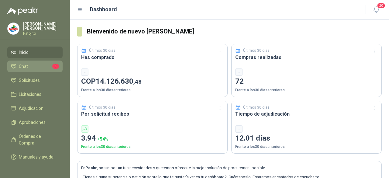 This screenshot has height=178, width=389. What do you see at coordinates (23, 11) in the screenshot?
I see `img: Logo peakr` at bounding box center [23, 11].